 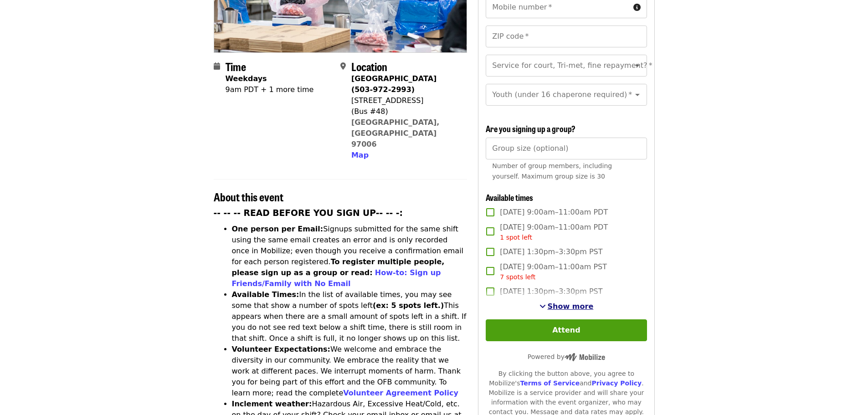 I want to click on div: 9am PDT + 1 more time, so click(x=270, y=90).